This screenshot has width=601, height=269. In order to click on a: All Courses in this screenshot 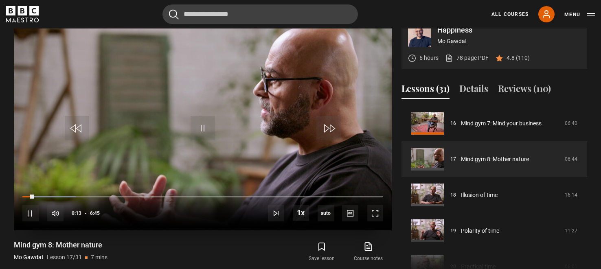, I will do `click(510, 14)`.